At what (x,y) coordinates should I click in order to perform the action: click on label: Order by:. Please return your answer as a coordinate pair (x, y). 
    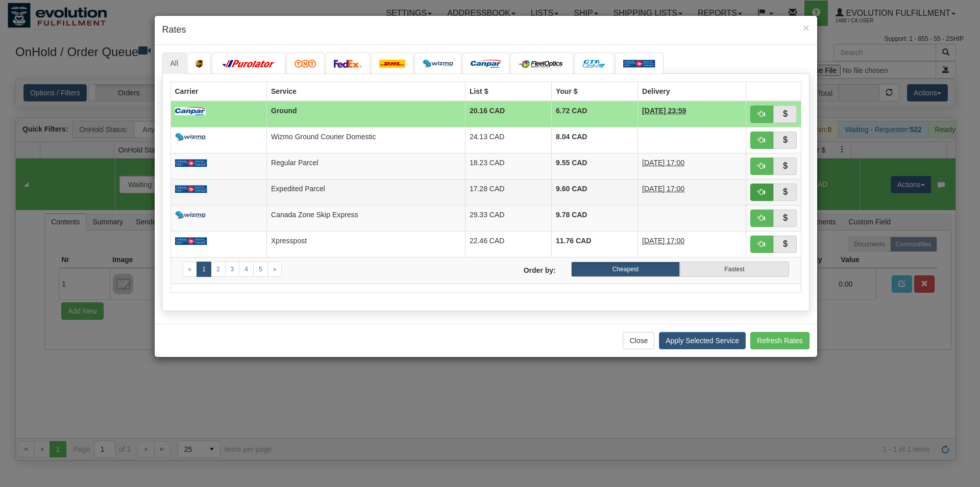
    Looking at the image, I should click on (525, 269).